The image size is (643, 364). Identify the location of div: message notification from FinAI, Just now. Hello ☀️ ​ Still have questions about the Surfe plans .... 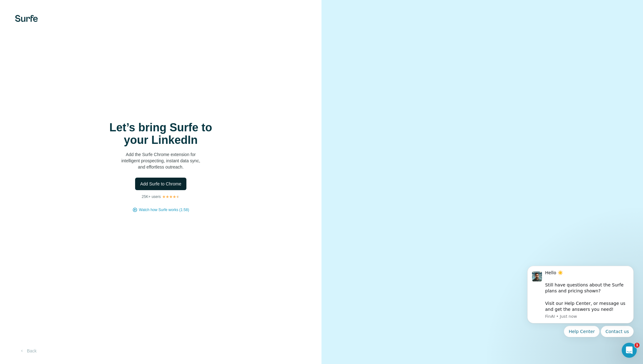
(63, 49).